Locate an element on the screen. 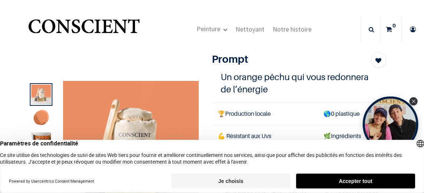 This screenshot has width=424, height=193. a: Peinture is located at coordinates (212, 29).